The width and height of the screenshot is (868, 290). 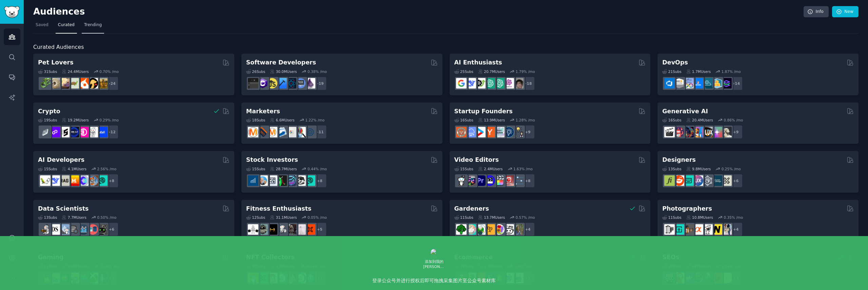 What do you see at coordinates (253, 83) in the screenshot?
I see `img: software` at bounding box center [253, 83].